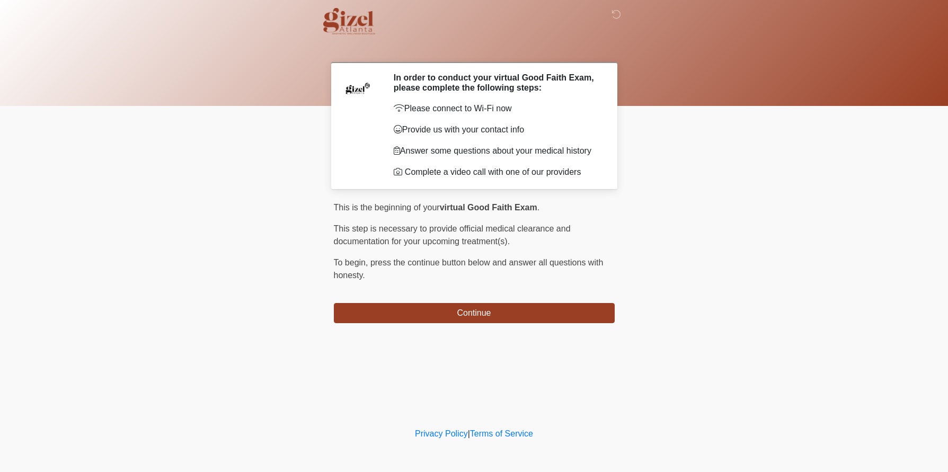 The height and width of the screenshot is (472, 948). What do you see at coordinates (349, 21) in the screenshot?
I see `img: Gizel Atlanta Logo` at bounding box center [349, 21].